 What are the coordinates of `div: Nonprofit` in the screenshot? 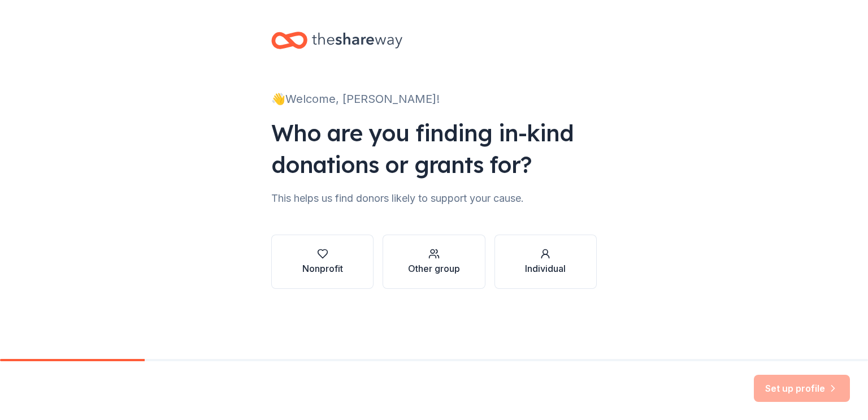 It's located at (322, 268).